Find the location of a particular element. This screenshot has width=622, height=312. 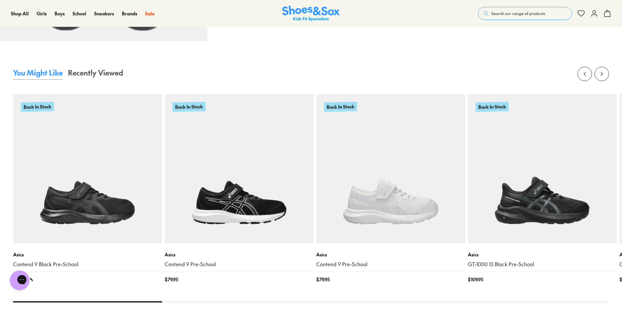

a: Brands is located at coordinates (129, 13).